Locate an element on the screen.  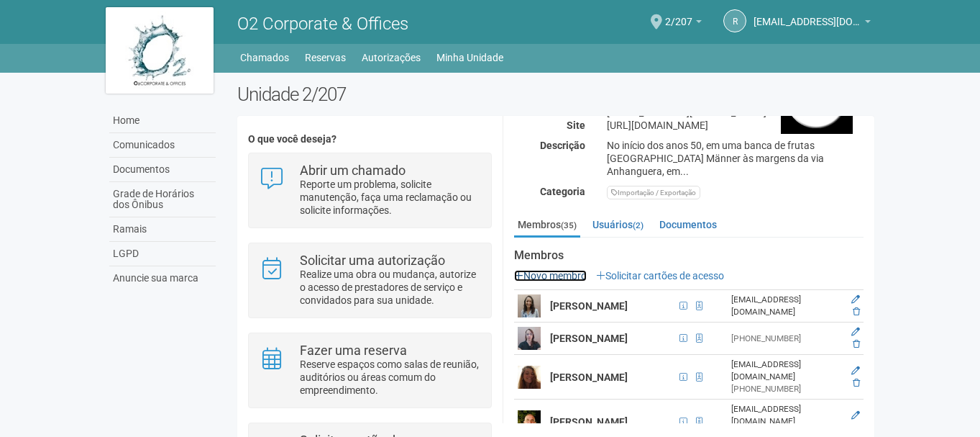
a: Novo membro is located at coordinates (550, 275).